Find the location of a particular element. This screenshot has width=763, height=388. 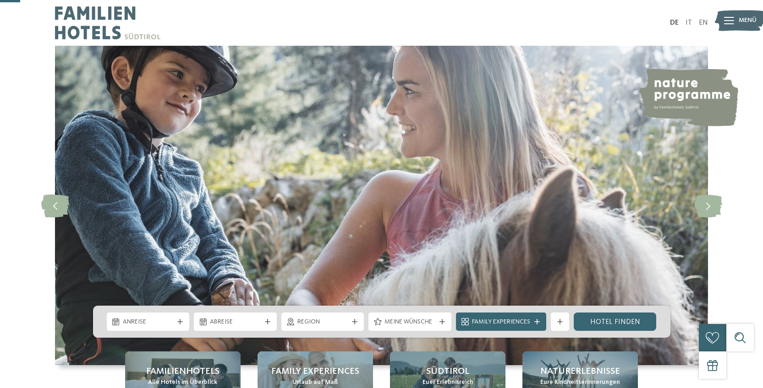

span: Eure Kindheitserinnerungen is located at coordinates (580, 383).